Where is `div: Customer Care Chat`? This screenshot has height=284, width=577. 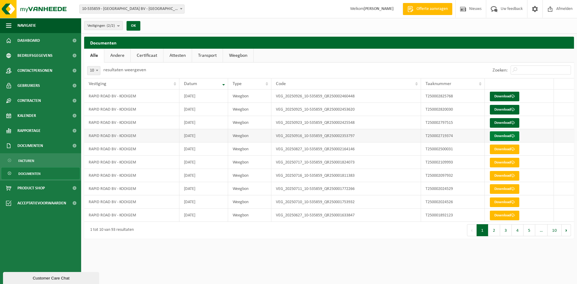 div: Customer Care Chat is located at coordinates (48, 7).